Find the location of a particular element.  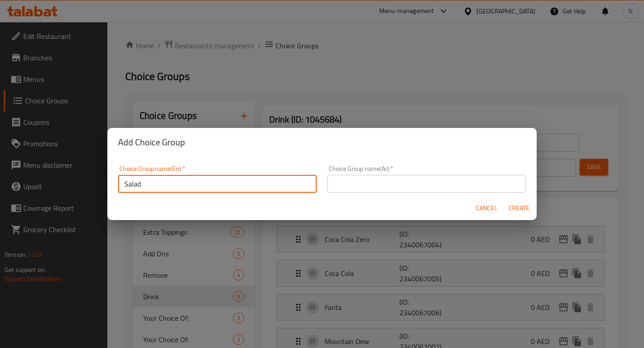

button: Cancel is located at coordinates (486, 208).